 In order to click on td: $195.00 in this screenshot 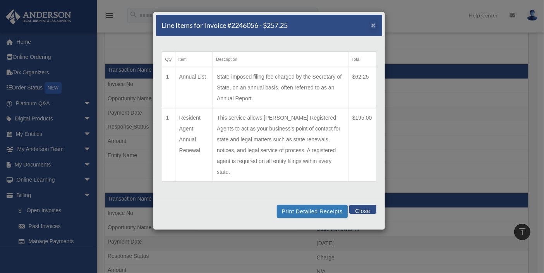, I will do `click(362, 145)`.